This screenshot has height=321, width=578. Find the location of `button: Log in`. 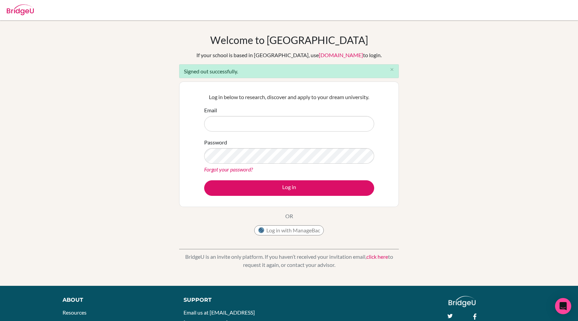

button: Log in is located at coordinates (289, 188).